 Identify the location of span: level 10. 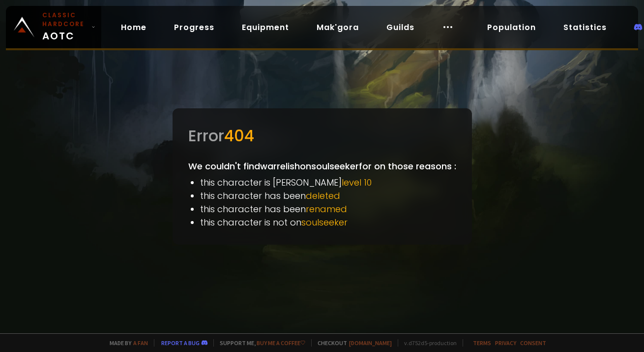
(356, 182).